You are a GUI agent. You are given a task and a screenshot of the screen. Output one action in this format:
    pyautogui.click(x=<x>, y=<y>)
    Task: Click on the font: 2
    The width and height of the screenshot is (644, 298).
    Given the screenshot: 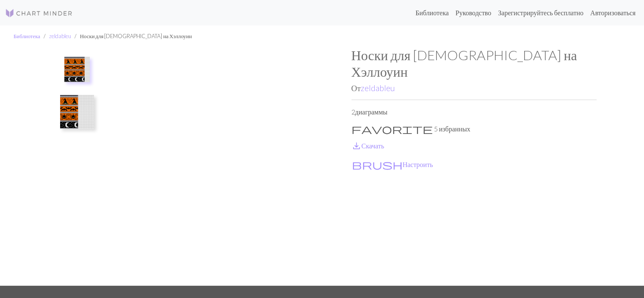 What is the action you would take?
    pyautogui.click(x=353, y=111)
    